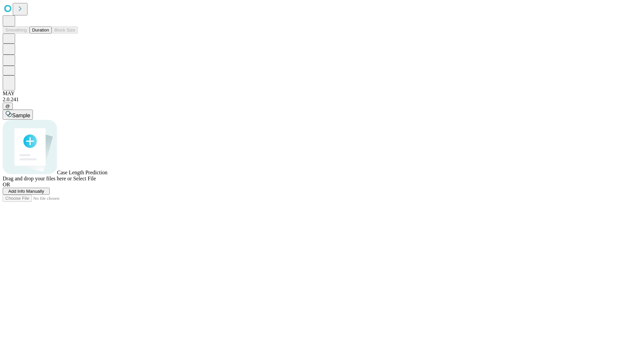  I want to click on span: Select File, so click(85, 178).